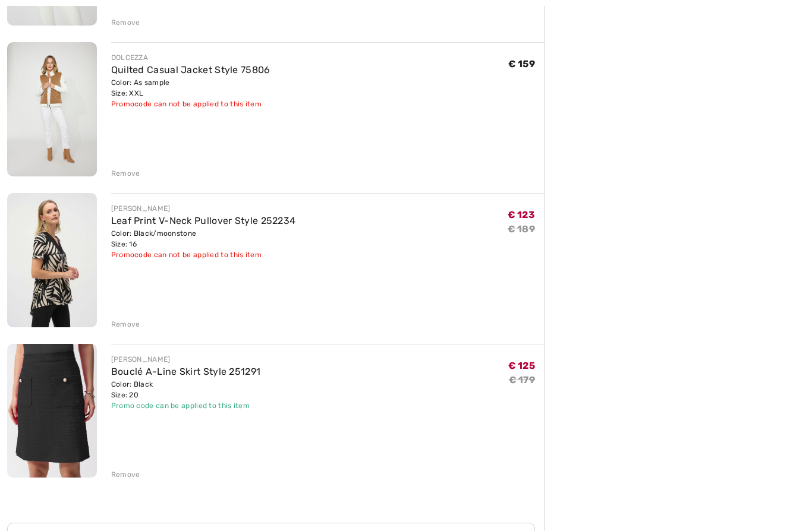 The image size is (812, 531). I want to click on div: Promo code can be applied to this item, so click(186, 406).